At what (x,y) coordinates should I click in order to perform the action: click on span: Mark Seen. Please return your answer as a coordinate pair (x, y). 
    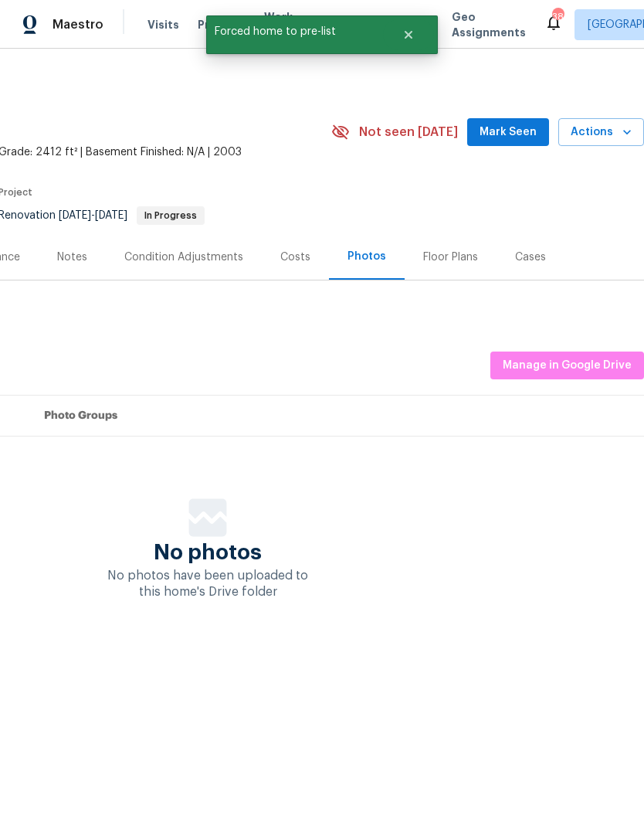
    Looking at the image, I should click on (508, 132).